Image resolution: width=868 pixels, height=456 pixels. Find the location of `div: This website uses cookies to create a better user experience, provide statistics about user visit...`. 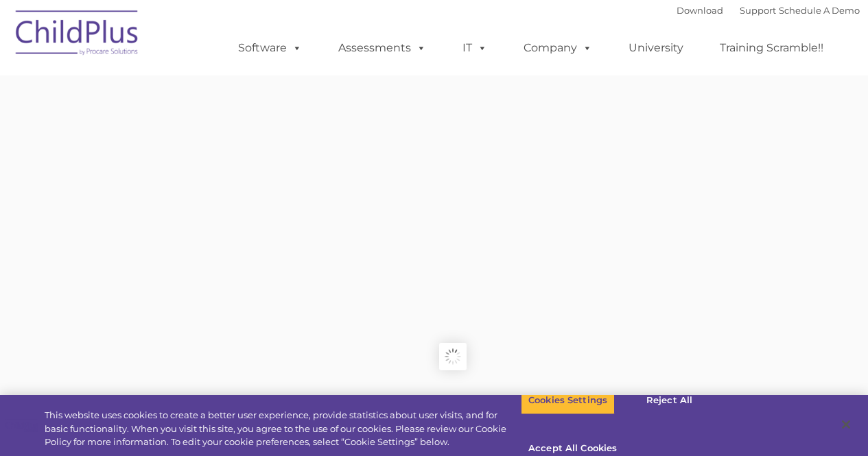

div: This website uses cookies to create a better user experience, provide statistics about user visit... is located at coordinates (283, 429).